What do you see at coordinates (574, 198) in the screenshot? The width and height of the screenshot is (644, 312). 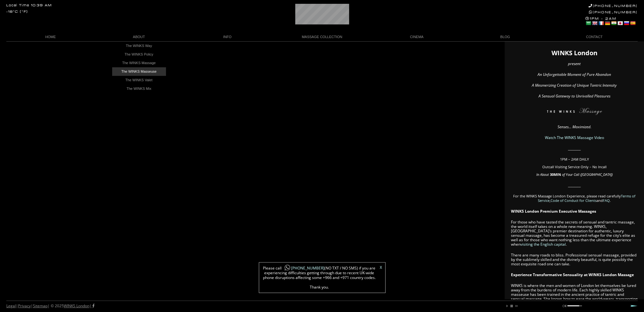 I see `span: For the WINKS Massage London Experience, please read carefully , and .` at bounding box center [574, 198].